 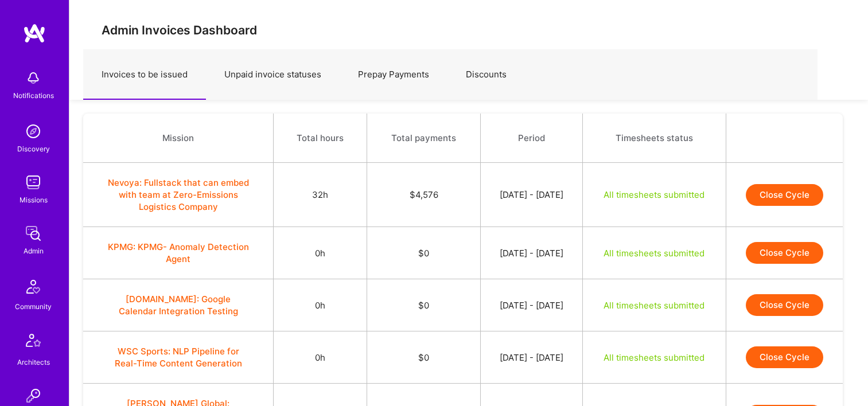 What do you see at coordinates (394, 74) in the screenshot?
I see `a: Prepay Payments` at bounding box center [394, 74].